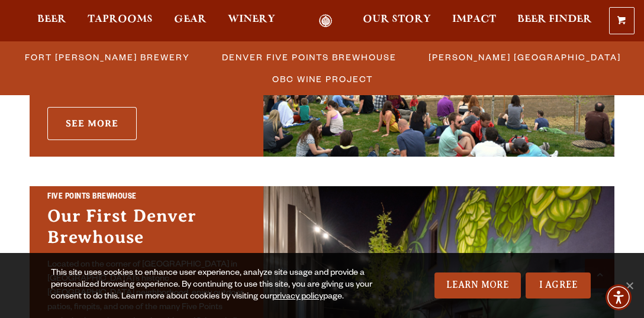 The width and height of the screenshot is (644, 318). I want to click on a: Denver Five Points Brewhouse, so click(309, 57).